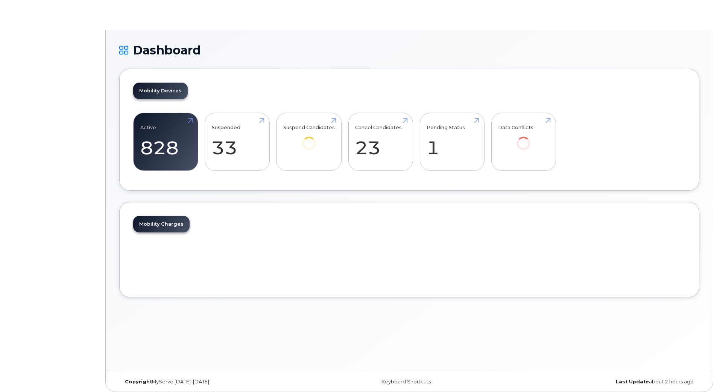 The image size is (717, 392). Describe the element at coordinates (160, 91) in the screenshot. I see `a: Mobility Devices` at that location.